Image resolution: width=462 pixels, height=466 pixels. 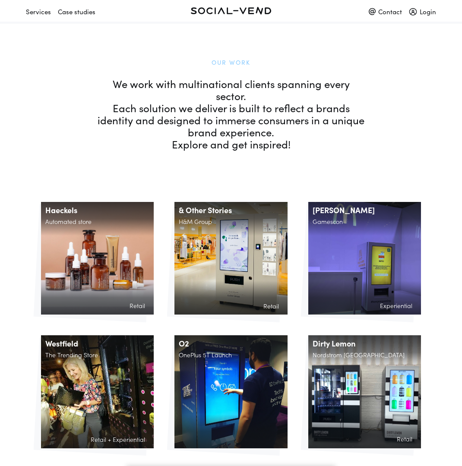 I want to click on h2: Automated store, so click(x=97, y=224).